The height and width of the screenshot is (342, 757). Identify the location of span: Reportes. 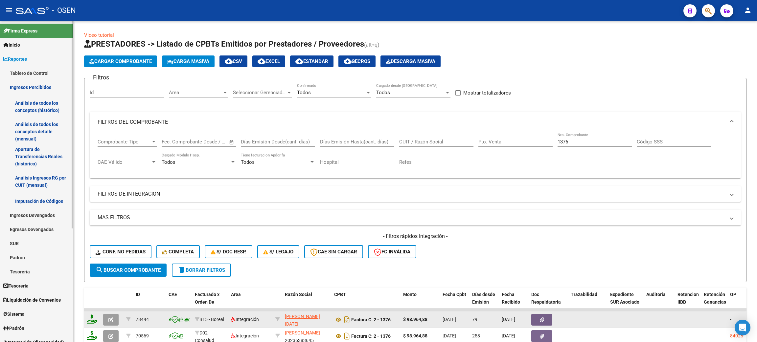
(15, 59).